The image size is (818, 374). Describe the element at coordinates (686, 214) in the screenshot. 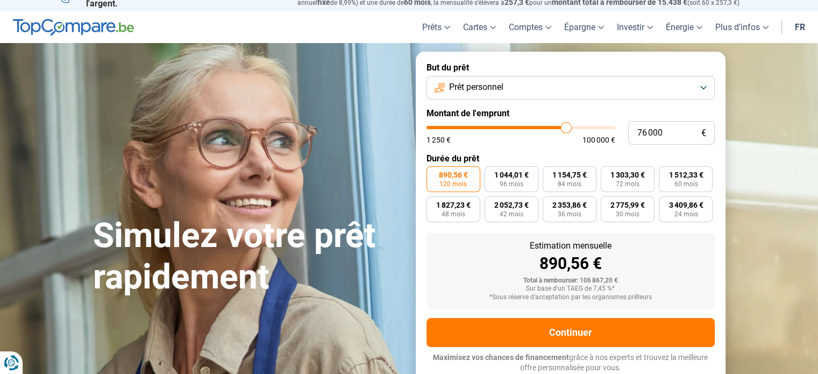

I see `span: 24 mois` at that location.